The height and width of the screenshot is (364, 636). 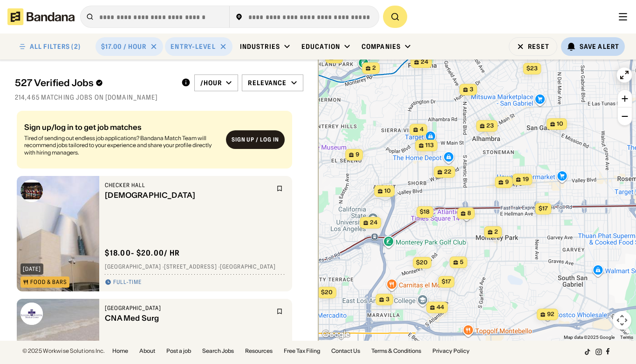 I want to click on button: Map camera controls, so click(x=622, y=321).